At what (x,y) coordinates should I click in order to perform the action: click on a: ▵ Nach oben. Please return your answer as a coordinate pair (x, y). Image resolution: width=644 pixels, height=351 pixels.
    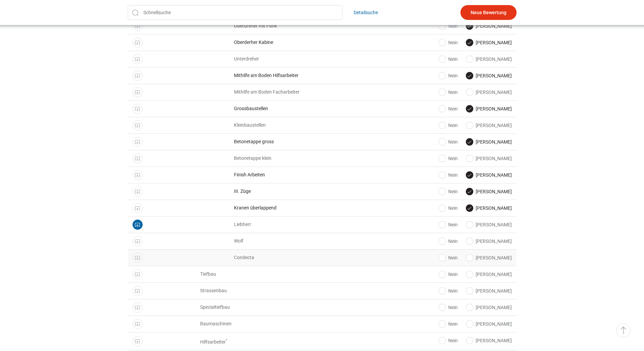
    Looking at the image, I should click on (624, 331).